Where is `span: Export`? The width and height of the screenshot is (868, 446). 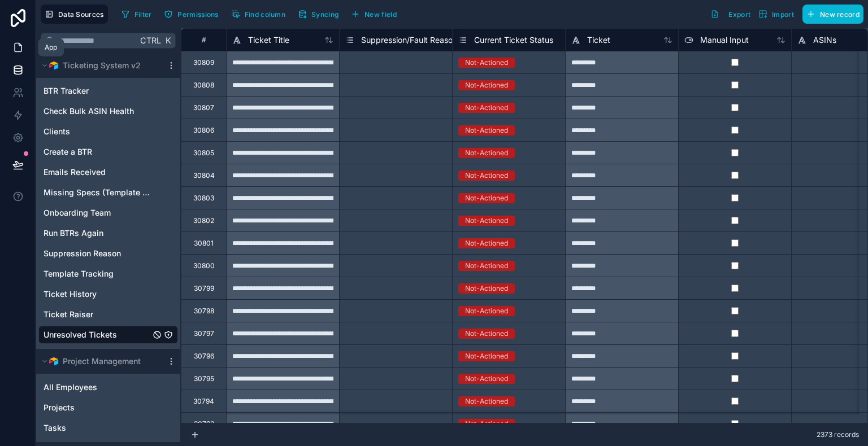 span: Export is located at coordinates (739, 14).